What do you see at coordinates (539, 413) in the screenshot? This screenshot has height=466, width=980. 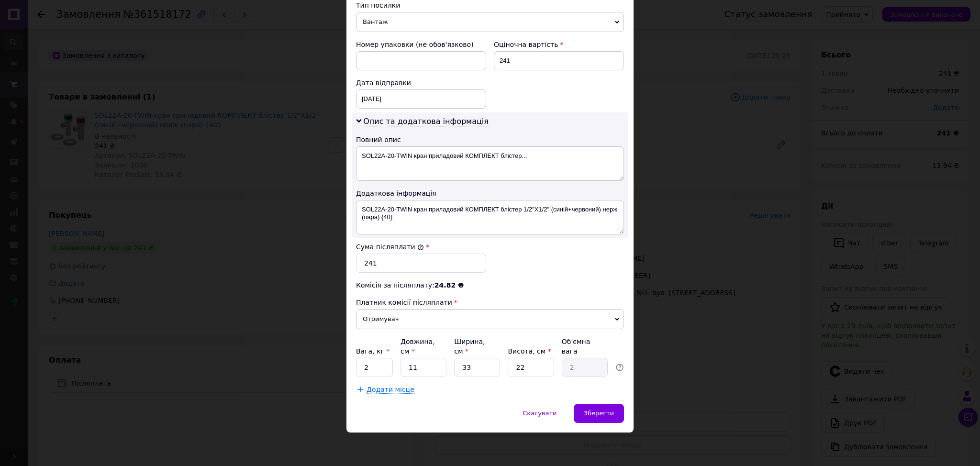 I see `span: Скасувати` at bounding box center [539, 413].